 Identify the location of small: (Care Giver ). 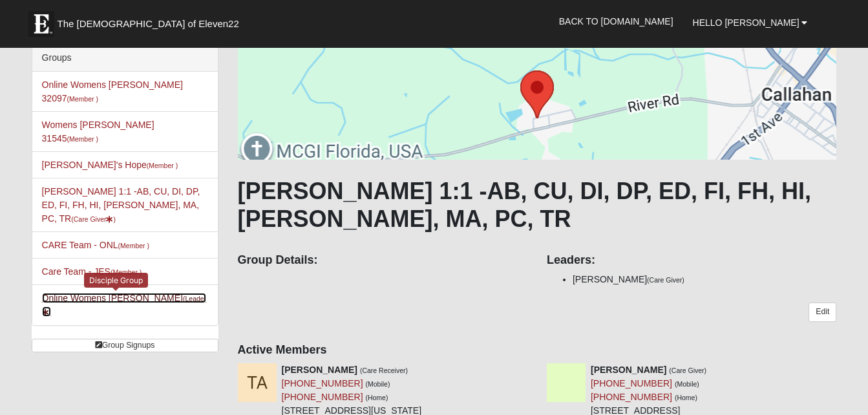
(93, 219).